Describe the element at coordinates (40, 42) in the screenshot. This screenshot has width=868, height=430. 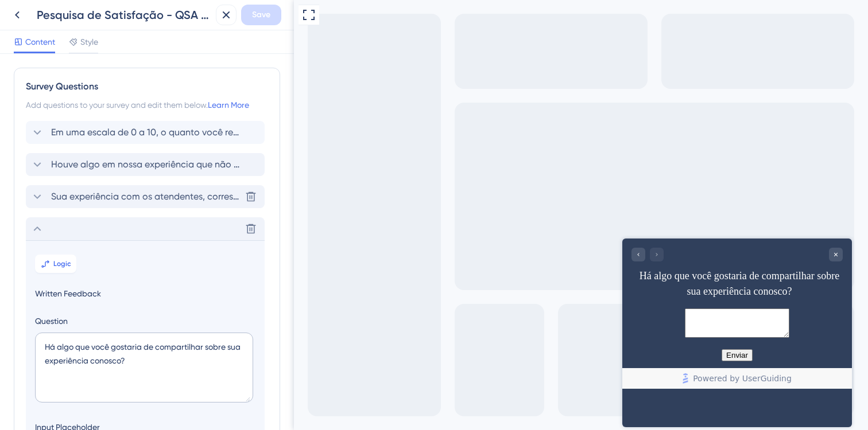
I see `span: Content` at that location.